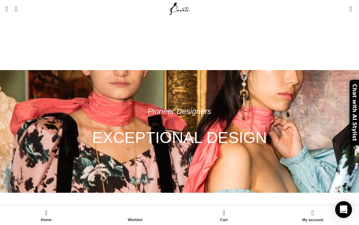  What do you see at coordinates (135, 215) in the screenshot?
I see `div: My wishlist` at bounding box center [135, 215].